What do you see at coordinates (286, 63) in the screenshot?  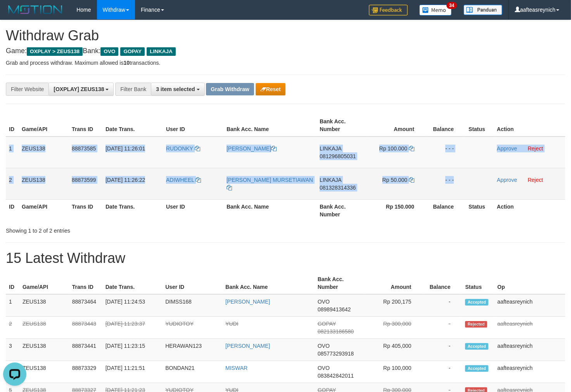 I see `p: Grab and process withdraw. Maximum allowed is transactions.` at bounding box center [286, 63].